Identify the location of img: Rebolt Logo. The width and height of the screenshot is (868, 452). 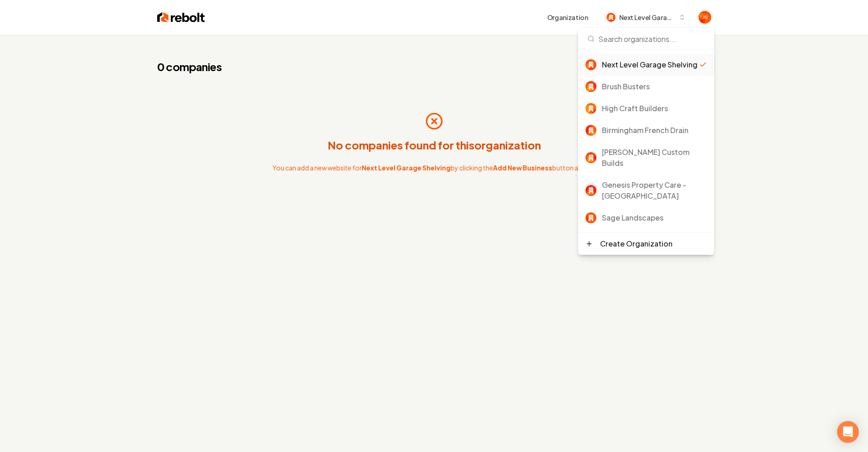
(181, 17).